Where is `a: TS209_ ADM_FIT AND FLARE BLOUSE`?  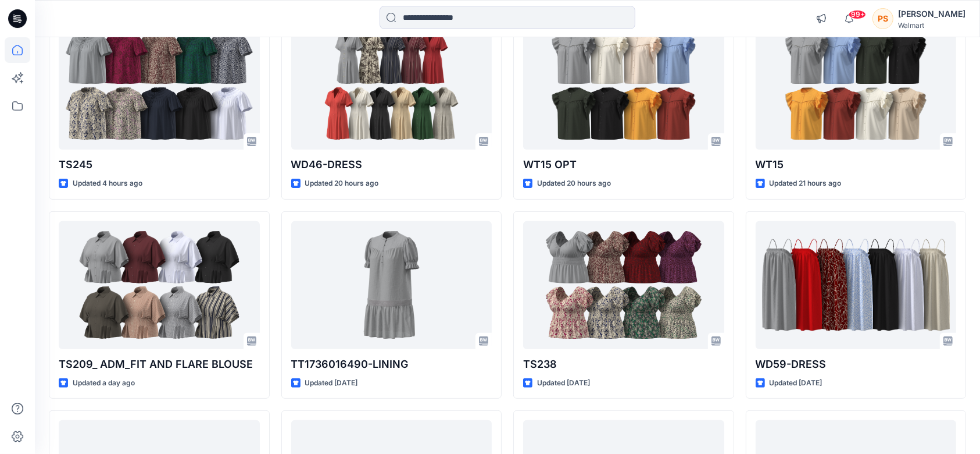 a: TS209_ ADM_FIT AND FLARE BLOUSE is located at coordinates (159, 285).